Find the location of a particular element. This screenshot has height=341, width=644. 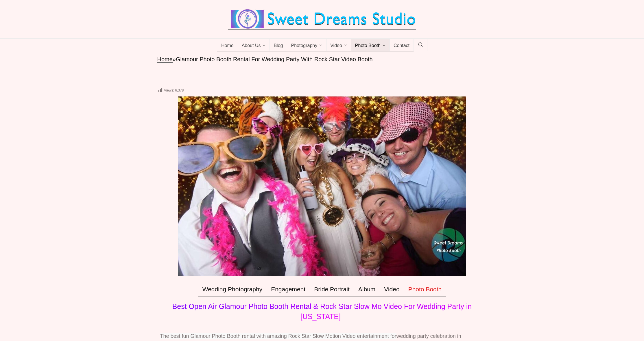

span: Photo Booth is located at coordinates (368, 46).